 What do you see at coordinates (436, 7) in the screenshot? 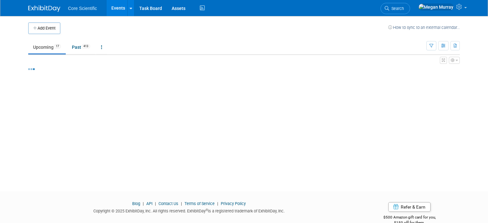
I see `img: Megan Murray` at bounding box center [436, 7].